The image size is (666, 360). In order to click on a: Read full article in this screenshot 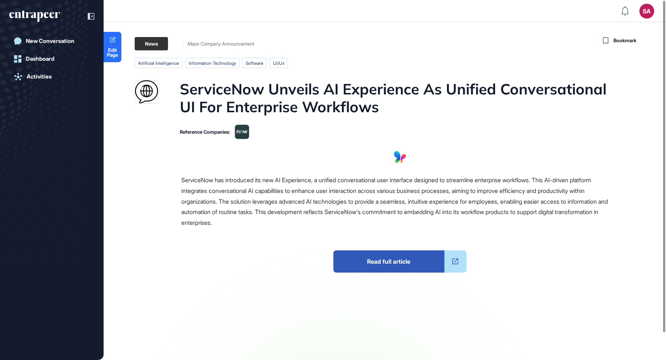, I will do `click(400, 261)`.